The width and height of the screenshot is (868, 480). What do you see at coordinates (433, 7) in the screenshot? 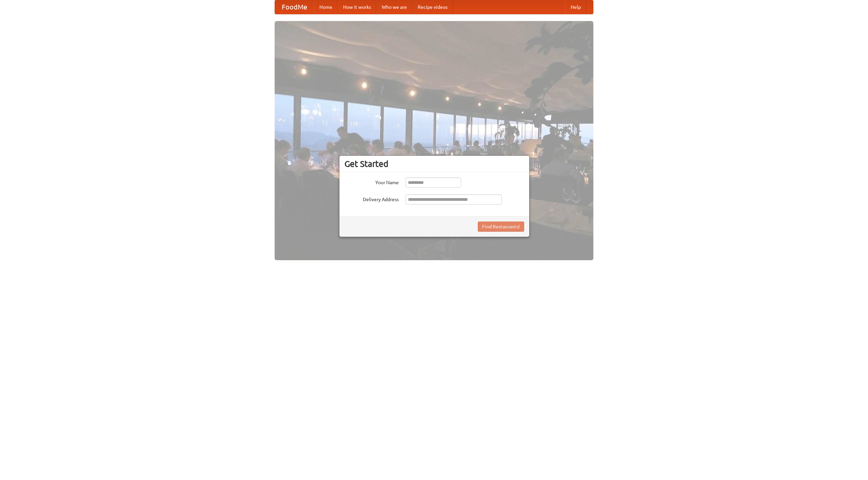
I see `a: Recipe videos` at bounding box center [433, 7].